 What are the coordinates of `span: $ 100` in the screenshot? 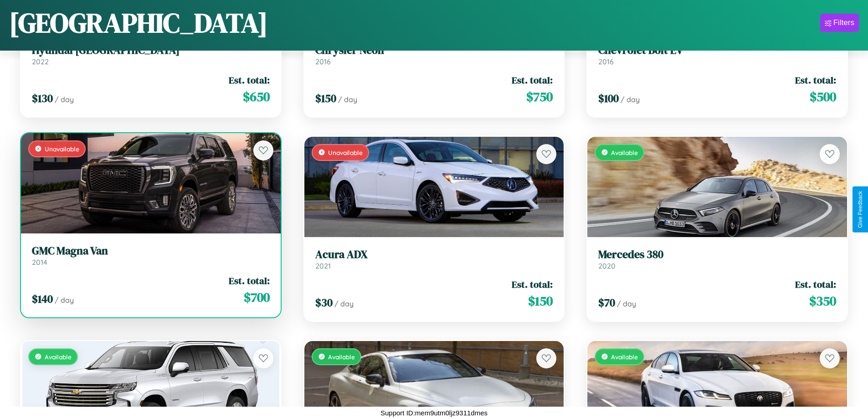 It's located at (608, 98).